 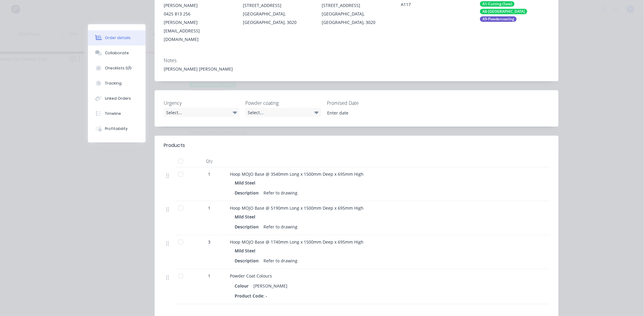 What do you see at coordinates (296, 174) in the screenshot?
I see `span: Hoop MOJO Base @ 3540mm Long x 1500mm Deep x 695mm High` at bounding box center [296, 174].